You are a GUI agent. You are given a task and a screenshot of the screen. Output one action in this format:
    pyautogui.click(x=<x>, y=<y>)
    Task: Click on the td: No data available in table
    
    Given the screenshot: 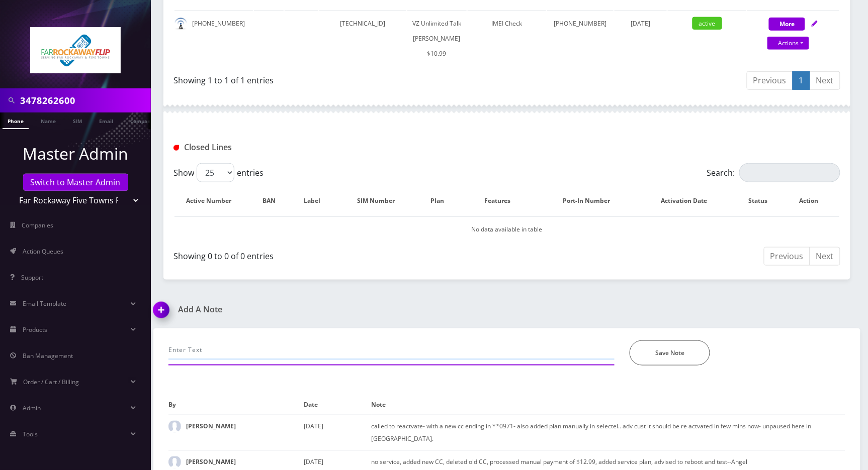 What is the action you would take?
    pyautogui.click(x=506, y=229)
    